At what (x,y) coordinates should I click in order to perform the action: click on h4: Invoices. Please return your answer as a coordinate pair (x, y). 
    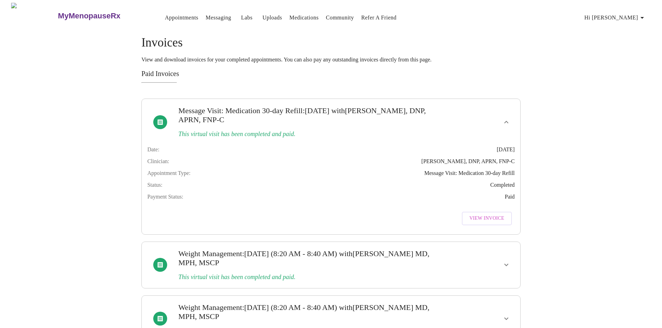
    Looking at the image, I should click on (331, 43).